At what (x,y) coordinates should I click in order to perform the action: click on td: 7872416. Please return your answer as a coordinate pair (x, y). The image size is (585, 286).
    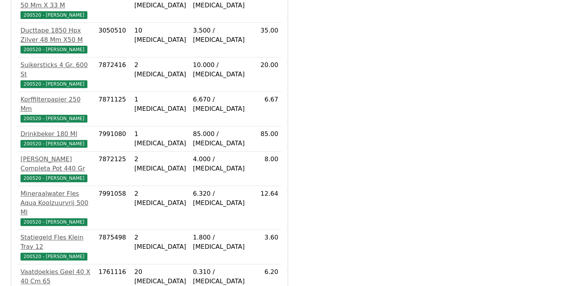
    Looking at the image, I should click on (113, 74).